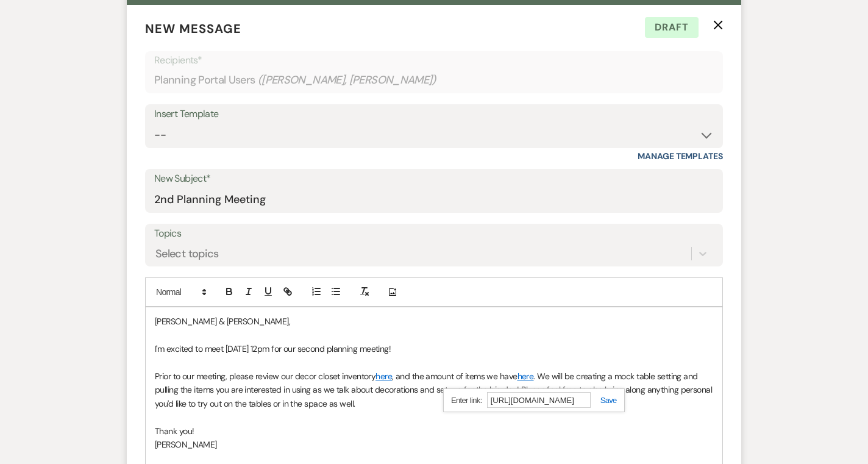 This screenshot has width=868, height=464. Describe the element at coordinates (434, 61) in the screenshot. I see `p: Recipients*` at that location.